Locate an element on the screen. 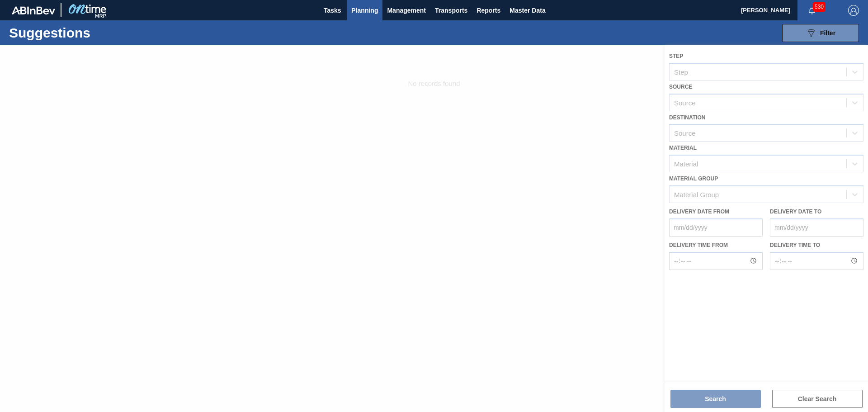 The height and width of the screenshot is (412, 868). span: 530 is located at coordinates (819, 7).